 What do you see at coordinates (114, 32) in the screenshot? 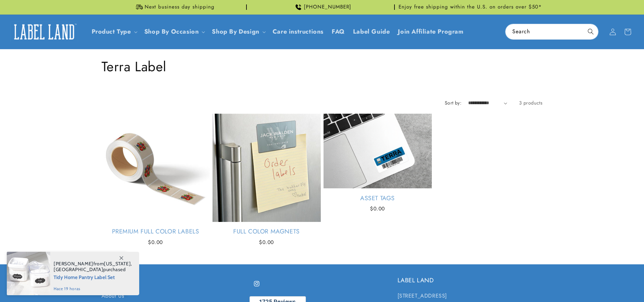
I see `summary: Product Type` at bounding box center [114, 32].